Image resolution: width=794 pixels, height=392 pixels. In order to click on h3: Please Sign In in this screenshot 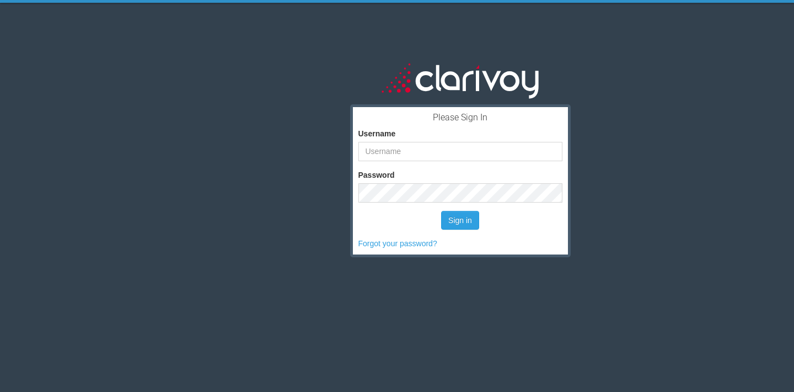, I will do `click(461, 117)`.